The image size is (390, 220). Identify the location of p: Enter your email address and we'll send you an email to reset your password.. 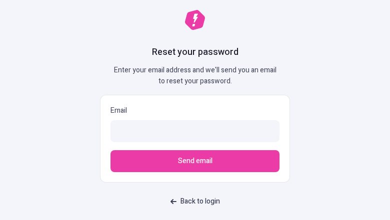
(195, 76).